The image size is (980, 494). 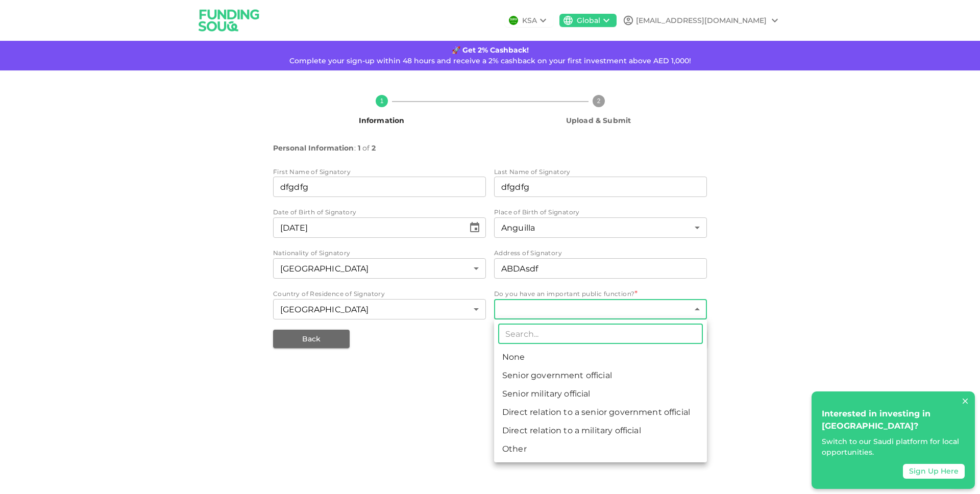 What do you see at coordinates (600, 334) in the screenshot?
I see `input: Search...` at bounding box center [600, 334].